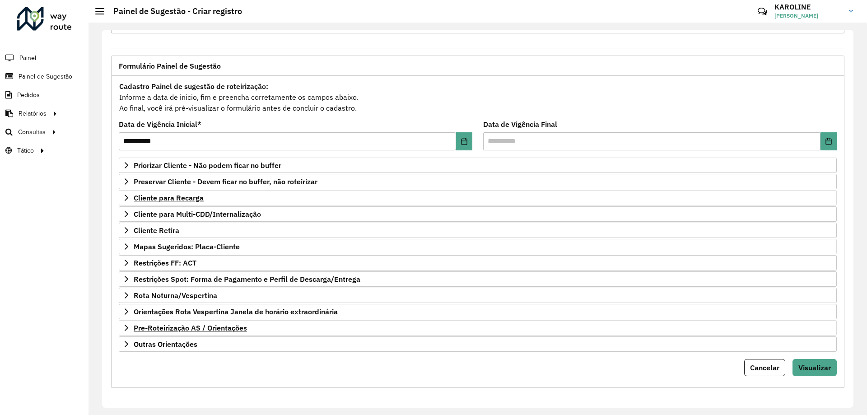 The image size is (867, 415). I want to click on span: Pre-Roteirização AS / Orientações, so click(190, 328).